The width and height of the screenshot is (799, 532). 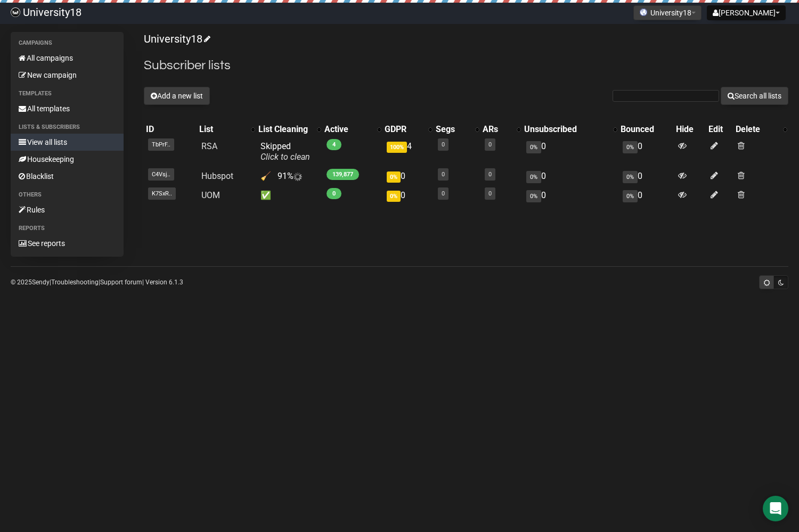 I want to click on li: Others, so click(x=67, y=195).